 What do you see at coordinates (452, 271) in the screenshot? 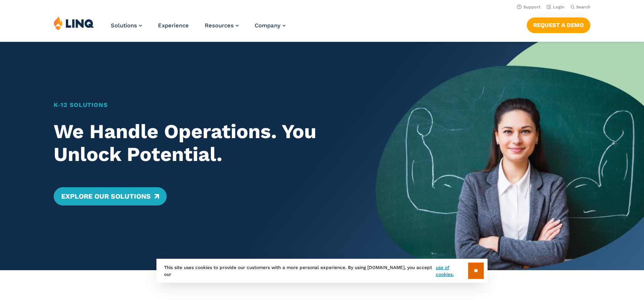
I see `a: use of cookies.` at bounding box center [452, 271].